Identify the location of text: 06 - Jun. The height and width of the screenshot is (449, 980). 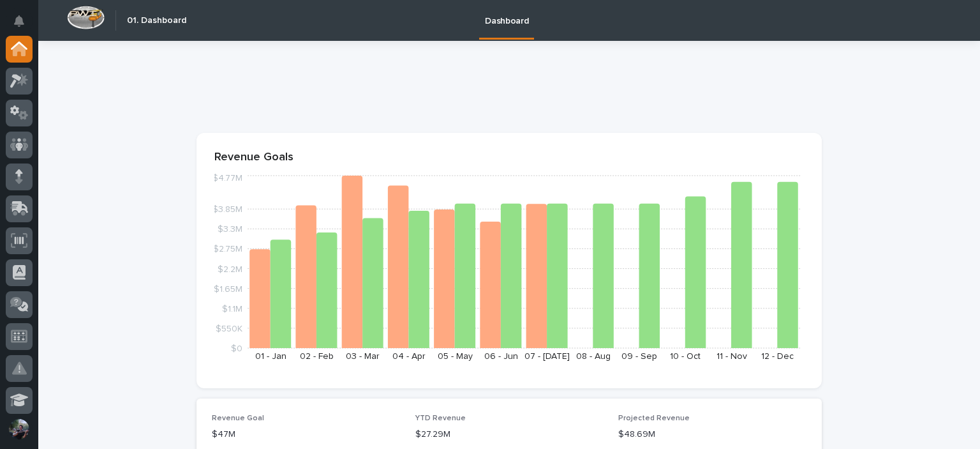
(500, 357).